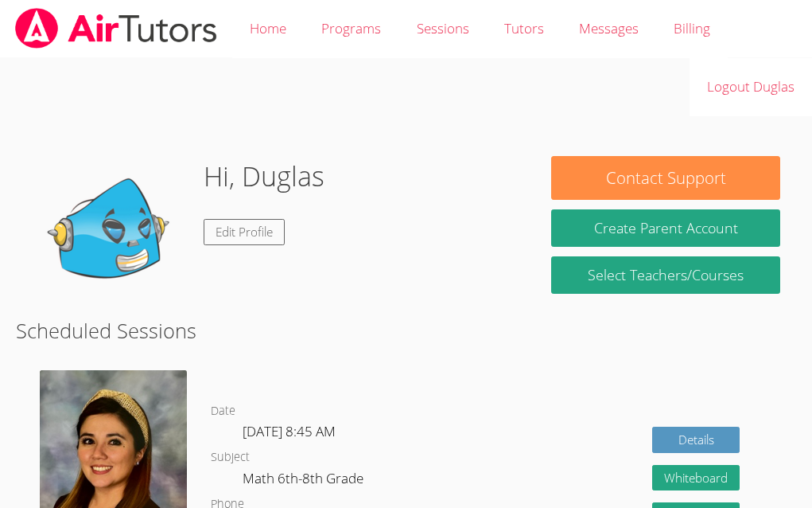 Image resolution: width=812 pixels, height=508 pixels. Describe the element at coordinates (111, 236) in the screenshot. I see `img: default.png` at that location.